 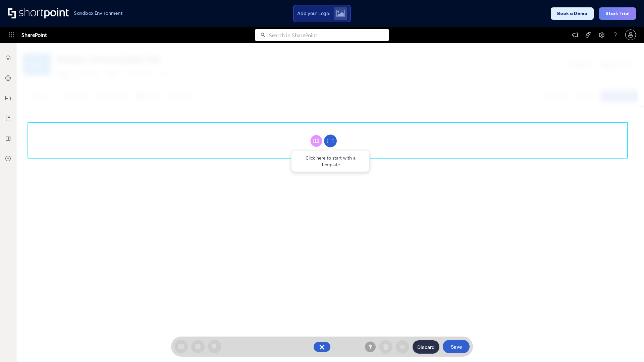 I want to click on h1: Sandbox Environment, so click(x=98, y=13).